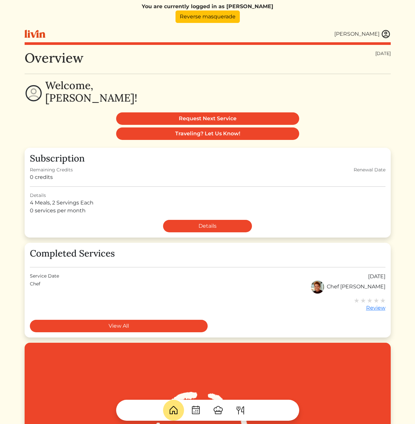 The image size is (415, 424). I want to click on img: CalendarDots-5bcf9d9080389f2a281d69619e1c85352834be518fbc73d9501aef674afc0d57.svg, so click(196, 410).